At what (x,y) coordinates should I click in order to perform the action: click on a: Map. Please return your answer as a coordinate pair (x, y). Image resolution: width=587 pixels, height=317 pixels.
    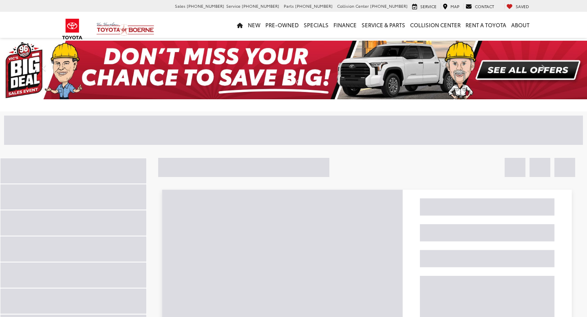
    Looking at the image, I should click on (451, 7).